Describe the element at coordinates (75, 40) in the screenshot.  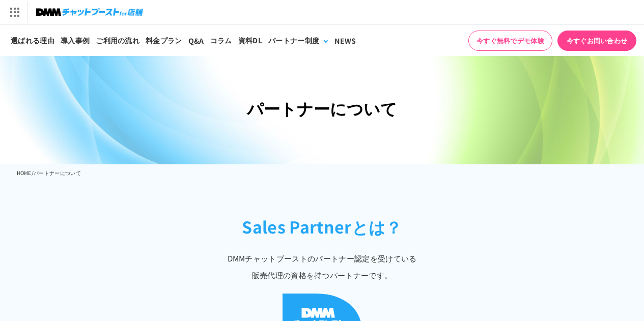
I see `a: 導入事例` at that location.